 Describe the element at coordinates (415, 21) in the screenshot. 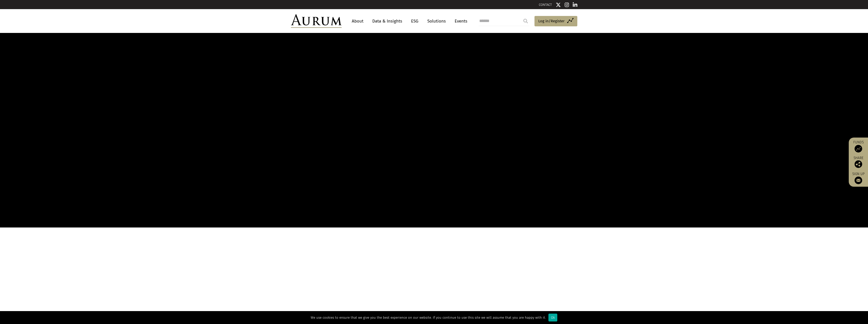

I see `a: ESG` at that location.